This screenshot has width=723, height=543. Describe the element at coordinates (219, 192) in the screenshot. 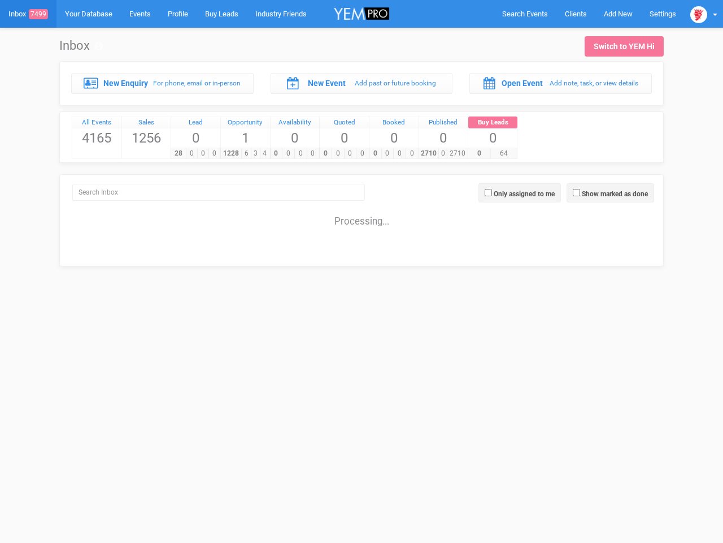

I see `input: Search Inbox` at that location.